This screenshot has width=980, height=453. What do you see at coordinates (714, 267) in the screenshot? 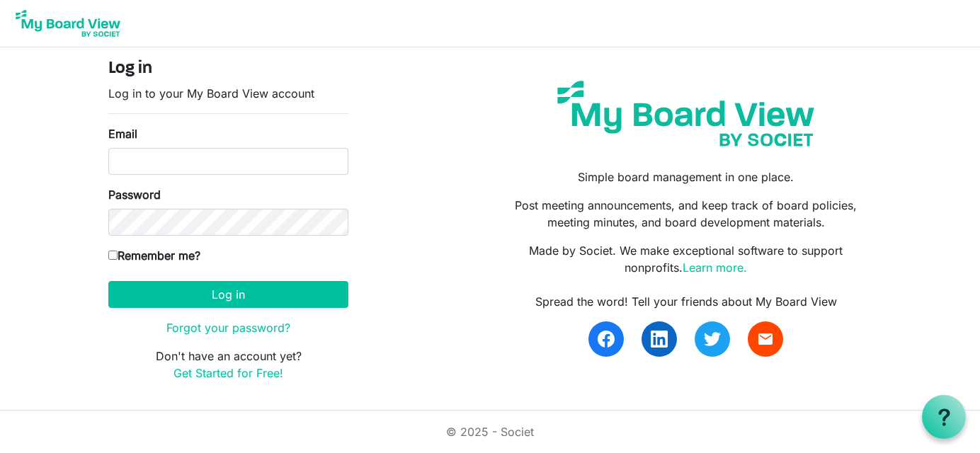
I see `a: Learn more.` at bounding box center [714, 267].